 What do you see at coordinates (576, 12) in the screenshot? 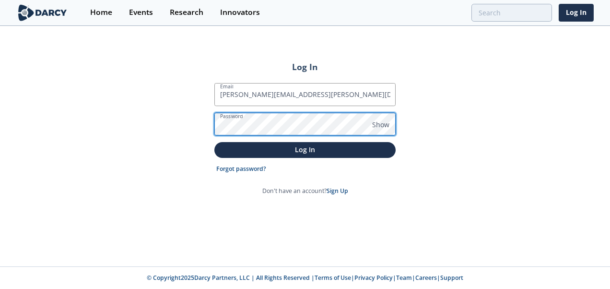
I see `a: Log In` at bounding box center [576, 12].